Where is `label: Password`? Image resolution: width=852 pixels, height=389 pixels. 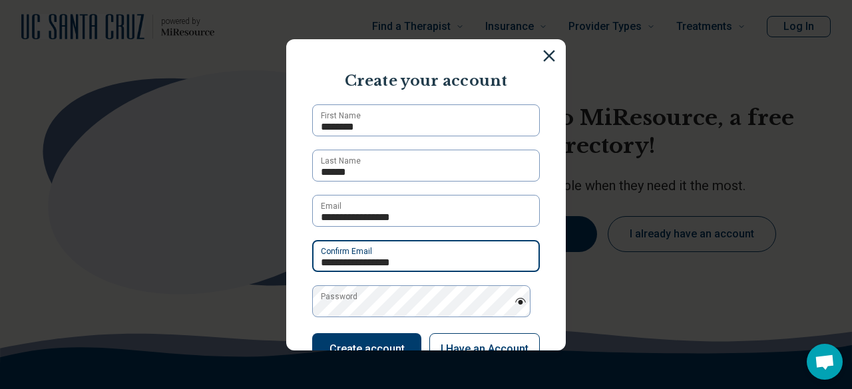 label: Password is located at coordinates (339, 297).